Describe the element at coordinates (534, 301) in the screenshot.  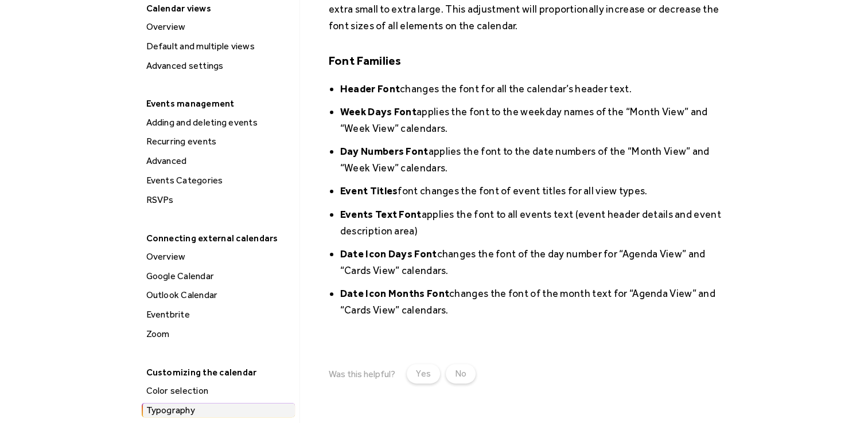
I see `li: changes the font of the month text for “Agenda View” and “Cards View” calendars.` at that location.